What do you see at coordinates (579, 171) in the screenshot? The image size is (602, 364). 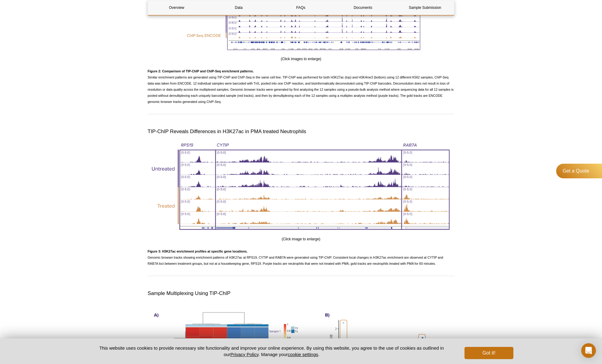 I see `div: Get a Quote` at bounding box center [579, 171].